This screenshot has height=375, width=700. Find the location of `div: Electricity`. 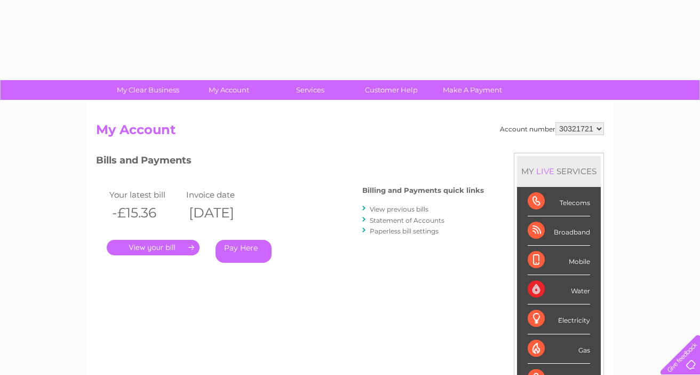

div: Electricity is located at coordinates (559, 319).